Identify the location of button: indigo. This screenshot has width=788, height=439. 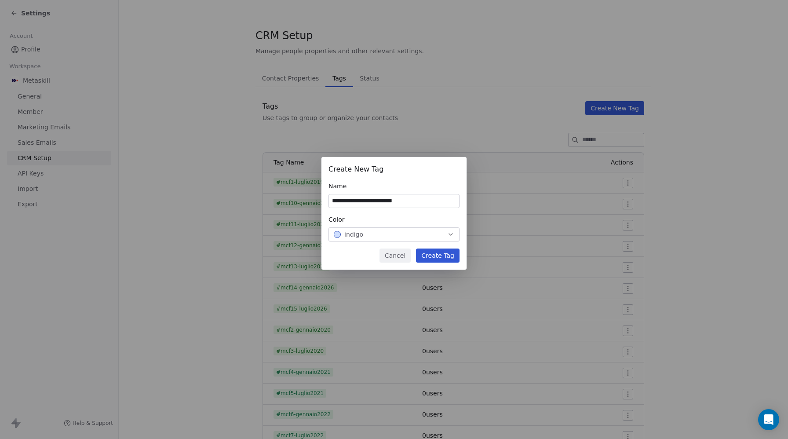
(394, 234).